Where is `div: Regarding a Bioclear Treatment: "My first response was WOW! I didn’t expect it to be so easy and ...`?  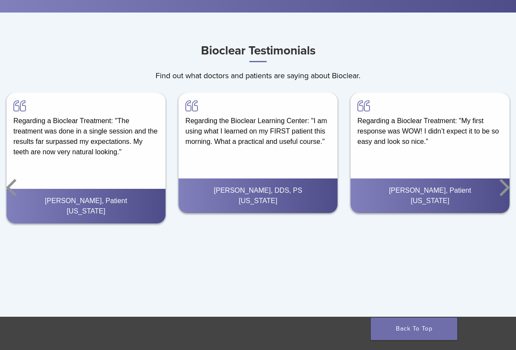 div: Regarding a Bioclear Treatment: "My first response was WOW! I didn’t expect it to be so easy and ... is located at coordinates (430, 123).